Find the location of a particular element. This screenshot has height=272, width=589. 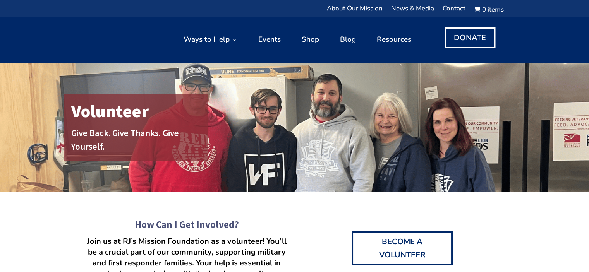

a: Ways to Help is located at coordinates (210, 40).